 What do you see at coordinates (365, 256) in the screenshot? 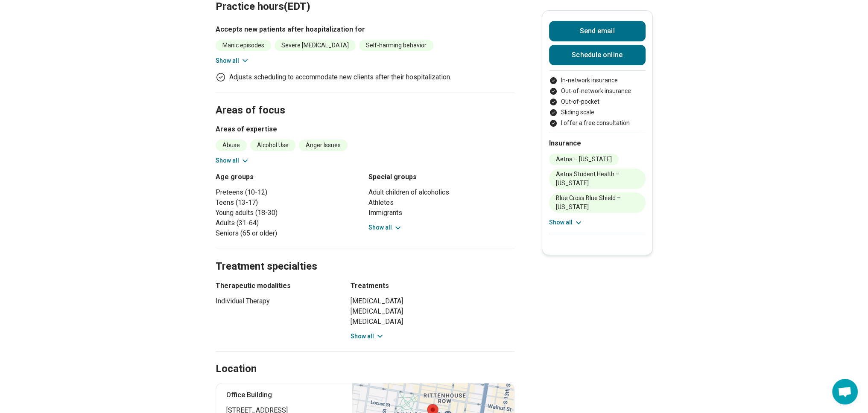
I see `h2: Treatment specialties` at bounding box center [365, 256].